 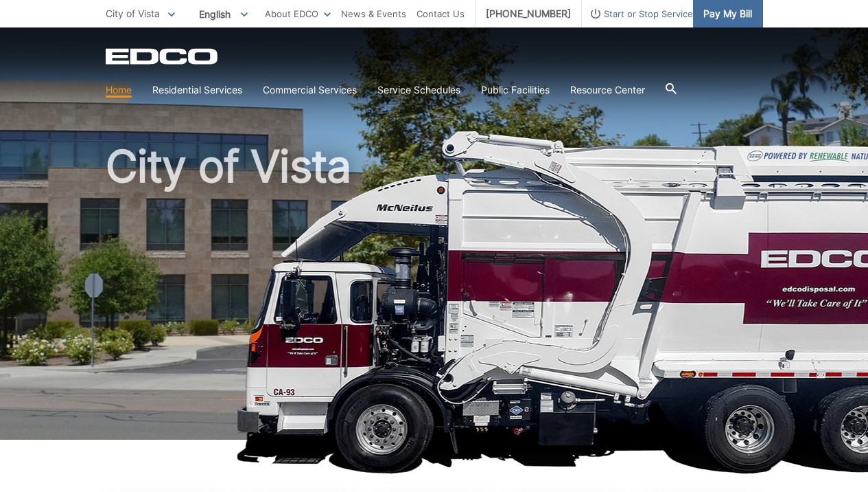 I want to click on a: Resource Center, so click(x=607, y=90).